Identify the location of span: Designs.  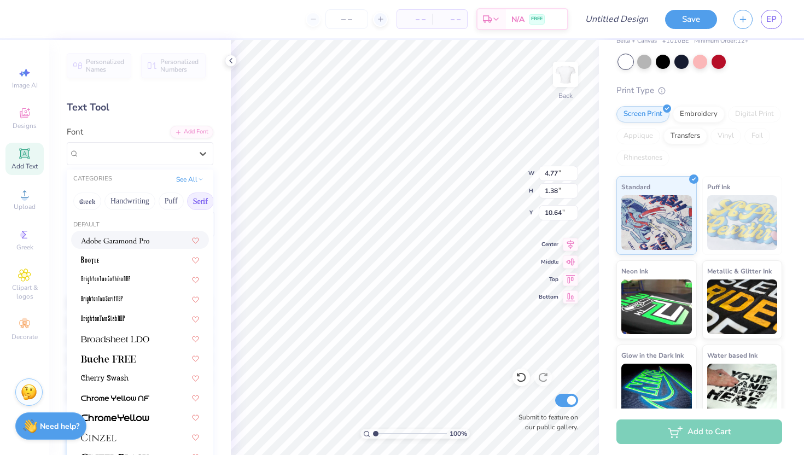
(25, 126).